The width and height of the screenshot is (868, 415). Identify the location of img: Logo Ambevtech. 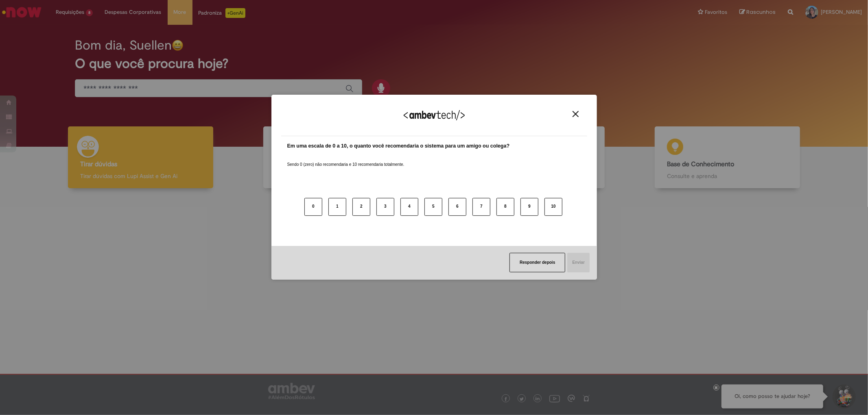
(435, 115).